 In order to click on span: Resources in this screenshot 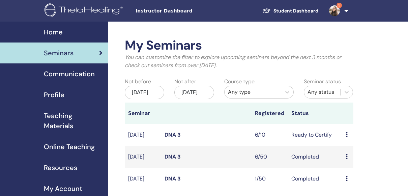, I will do `click(60, 168)`.